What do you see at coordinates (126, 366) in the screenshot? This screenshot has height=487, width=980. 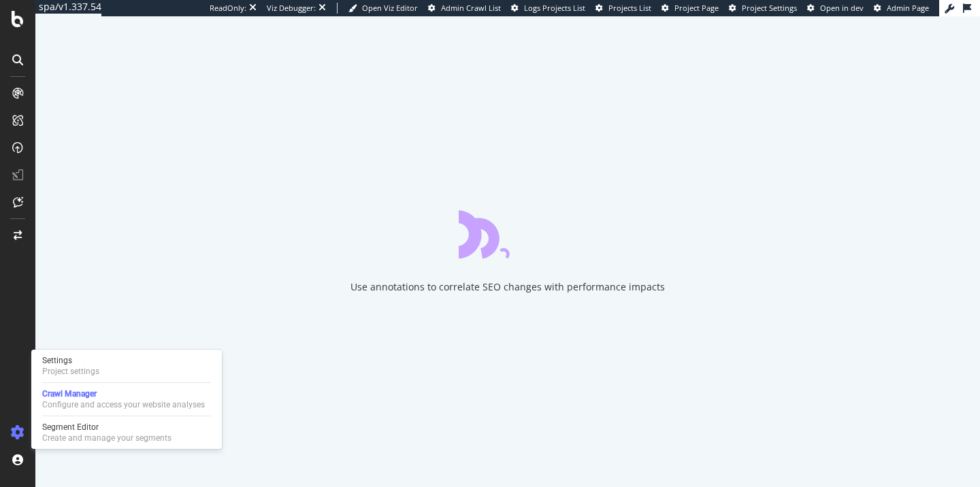 I see `a: SettingsProject settings` at bounding box center [126, 366].